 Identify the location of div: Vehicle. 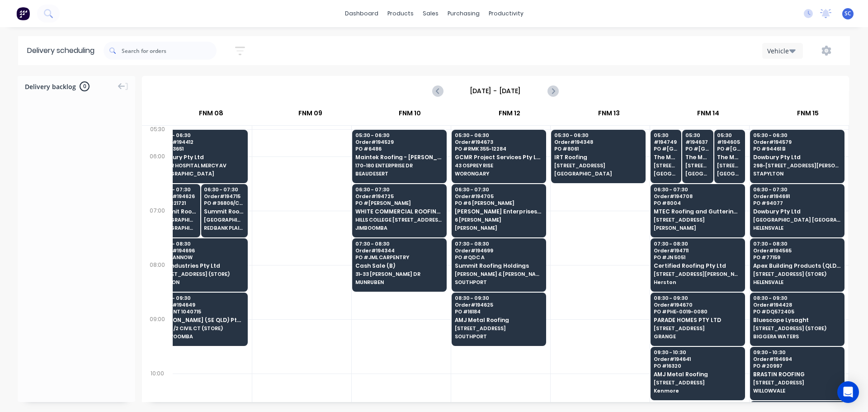
(780, 51).